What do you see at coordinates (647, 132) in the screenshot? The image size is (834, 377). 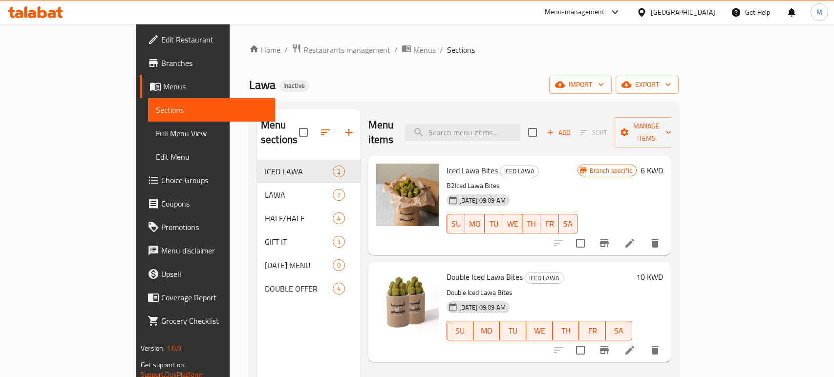 I see `span: Manage items` at bounding box center [647, 132].